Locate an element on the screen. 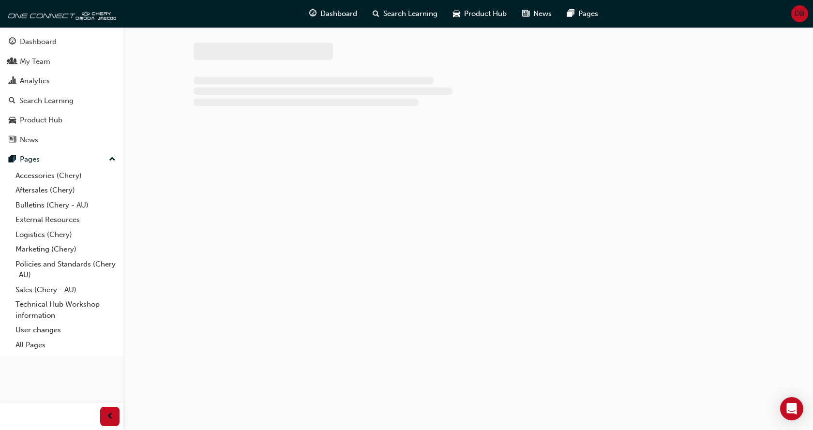 The width and height of the screenshot is (813, 430). a: Product Hub is located at coordinates (61, 120).